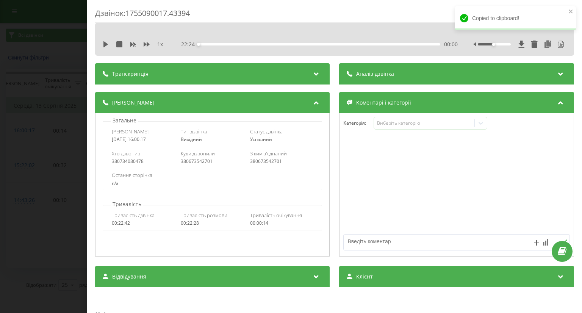 Image resolution: width=582 pixels, height=313 pixels. Describe the element at coordinates (375, 74) in the screenshot. I see `span: Аналіз дзвінка` at that location.